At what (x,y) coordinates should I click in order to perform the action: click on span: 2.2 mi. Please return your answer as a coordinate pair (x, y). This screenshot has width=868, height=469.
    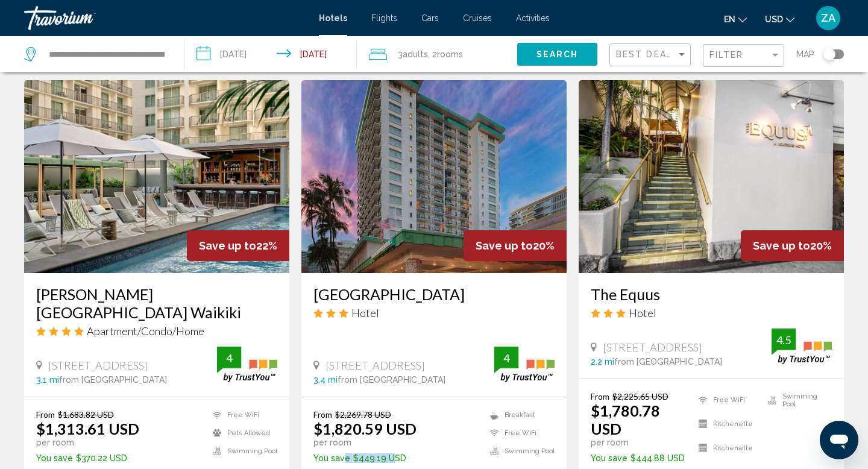
    Looking at the image, I should click on (602, 362).